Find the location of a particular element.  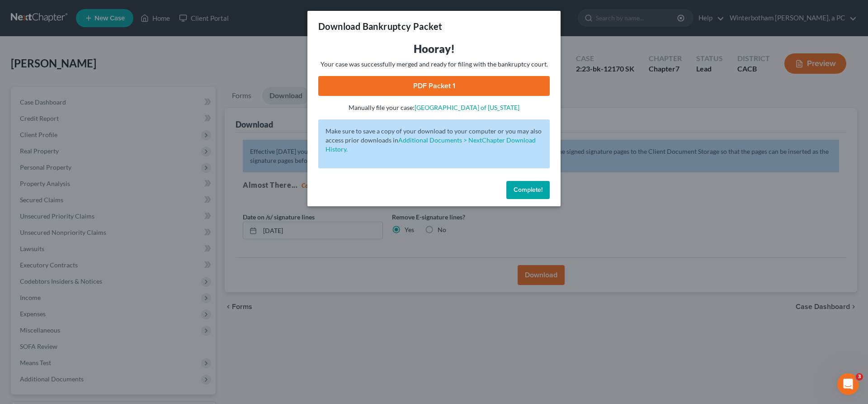

span: 3 is located at coordinates (859, 377).